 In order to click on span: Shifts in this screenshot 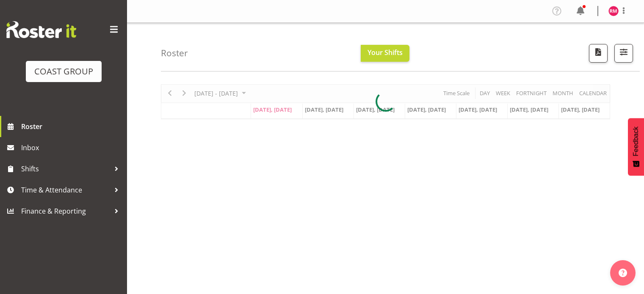, I will do `click(65, 169)`.